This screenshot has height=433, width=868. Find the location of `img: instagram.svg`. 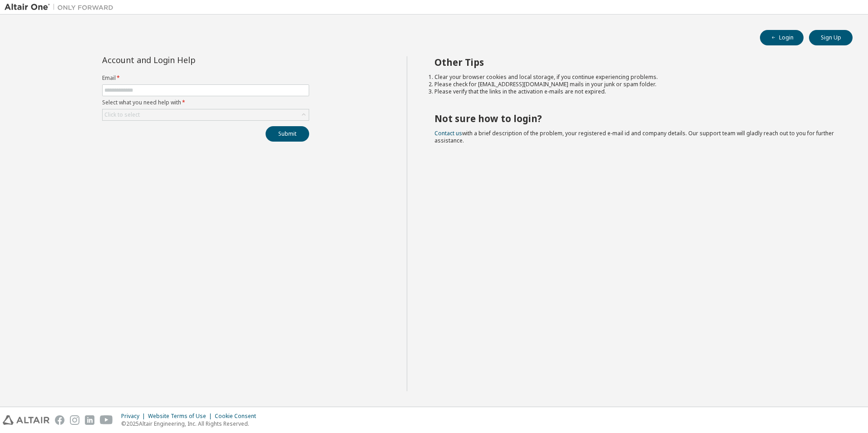

img: instagram.svg is located at coordinates (74, 420).